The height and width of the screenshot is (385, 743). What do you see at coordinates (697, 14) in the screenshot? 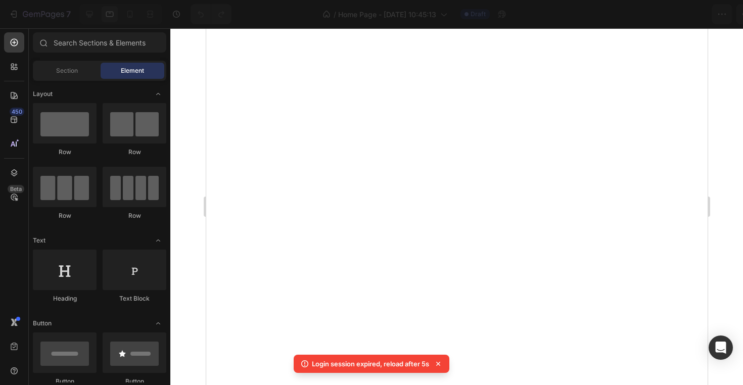
I see `div: Publish` at bounding box center [697, 14].